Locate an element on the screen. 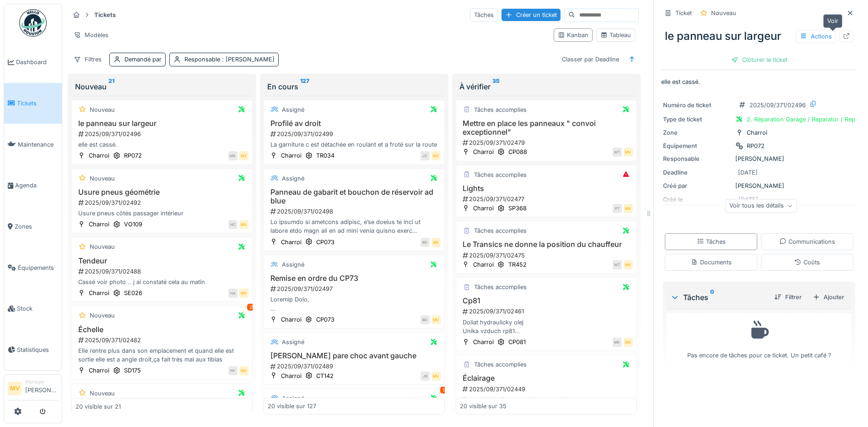 This screenshot has height=427, width=868. span: Dashboard is located at coordinates (37, 62).